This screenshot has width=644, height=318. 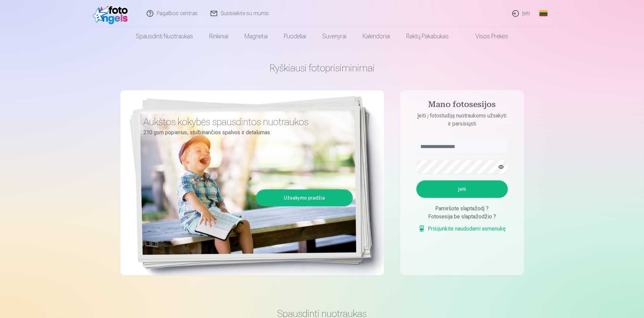 What do you see at coordinates (462, 189) in the screenshot?
I see `button: Įeiti` at bounding box center [462, 189].